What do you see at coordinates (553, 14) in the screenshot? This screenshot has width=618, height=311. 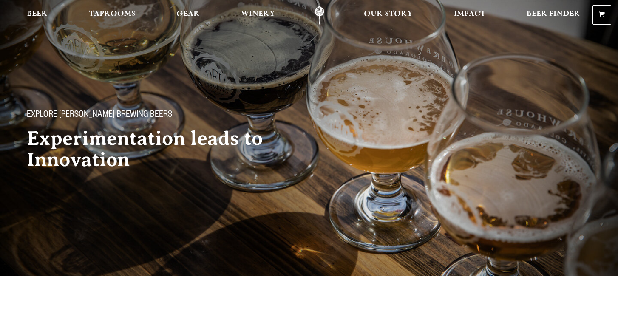 I see `span: Beer Finder` at bounding box center [553, 14].